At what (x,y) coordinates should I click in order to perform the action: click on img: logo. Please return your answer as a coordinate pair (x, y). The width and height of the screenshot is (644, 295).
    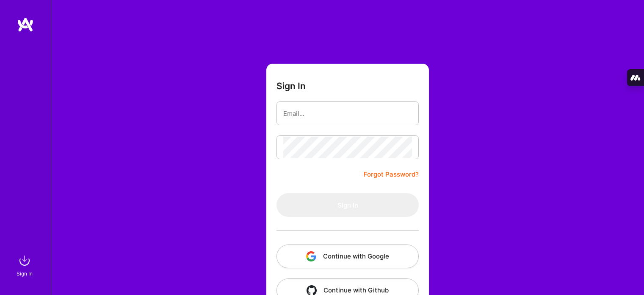
    Looking at the image, I should click on (26, 25).